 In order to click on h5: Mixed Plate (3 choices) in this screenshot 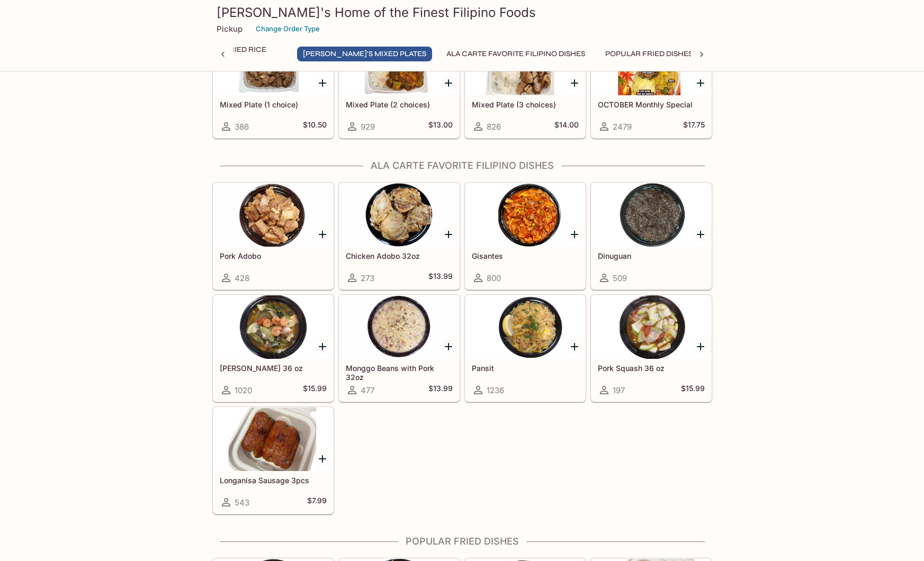, I will do `click(526, 105)`.